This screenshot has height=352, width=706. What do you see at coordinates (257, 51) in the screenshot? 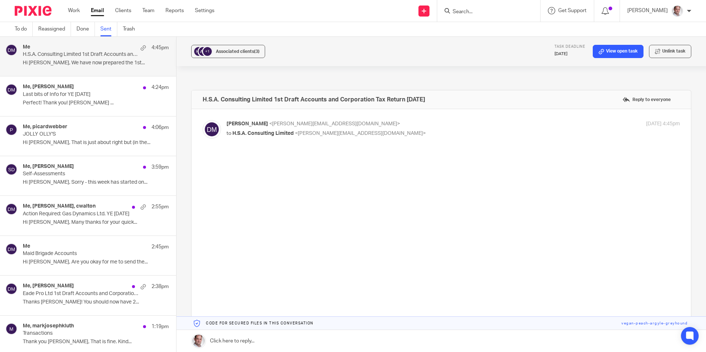
I see `span: (3)` at bounding box center [257, 51].